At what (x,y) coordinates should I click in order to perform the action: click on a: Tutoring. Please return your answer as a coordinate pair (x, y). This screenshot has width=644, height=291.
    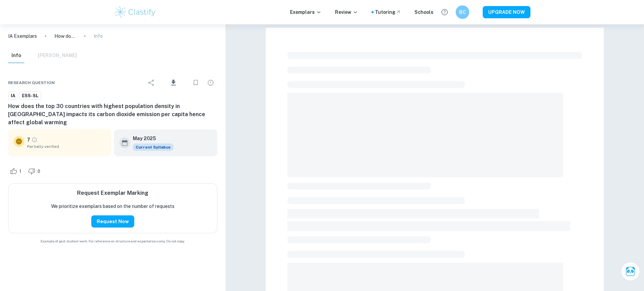
    Looking at the image, I should click on (388, 12).